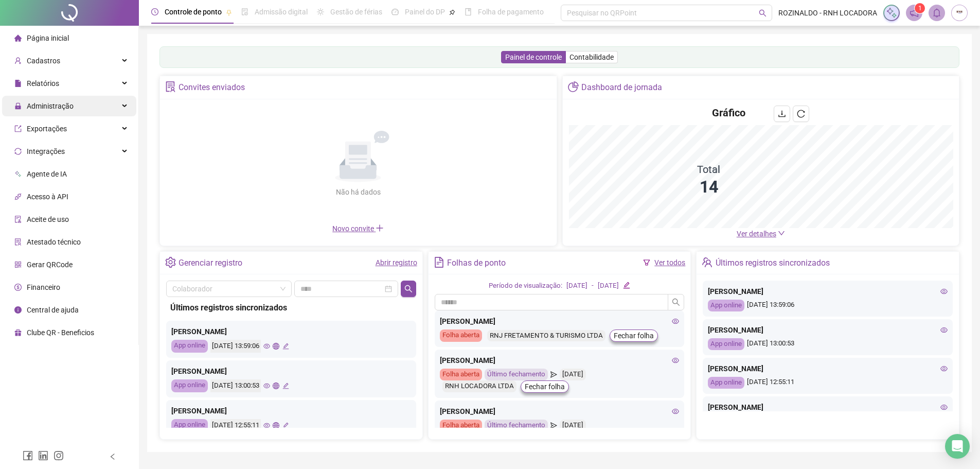 Image resolution: width=980 pixels, height=469 pixels. What do you see at coordinates (647, 262) in the screenshot?
I see `span: filter` at bounding box center [647, 262].